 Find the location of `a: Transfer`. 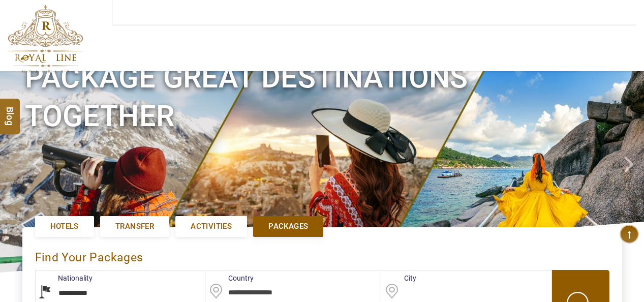

a: Transfer is located at coordinates (135, 226).